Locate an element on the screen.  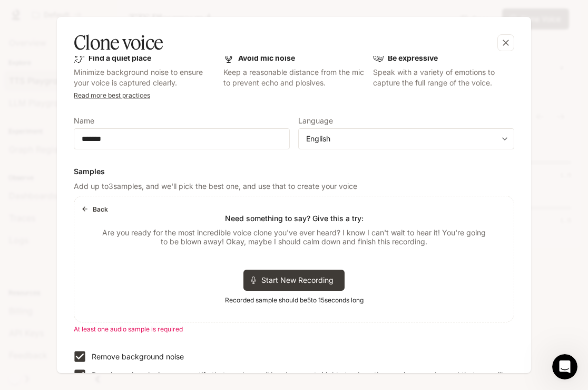
p: Keep a reasonable distance from the mic to prevent echo and plosives. is located at coordinates (294, 78).